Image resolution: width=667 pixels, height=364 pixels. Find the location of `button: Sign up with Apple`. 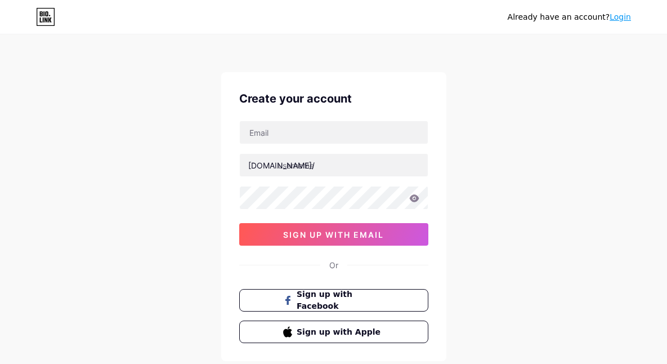

button: Sign up with Apple is located at coordinates (334, 332).